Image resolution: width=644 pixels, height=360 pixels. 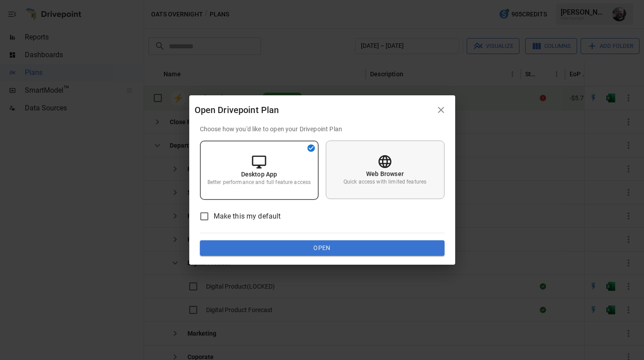 I want to click on button: Open, so click(x=322, y=248).